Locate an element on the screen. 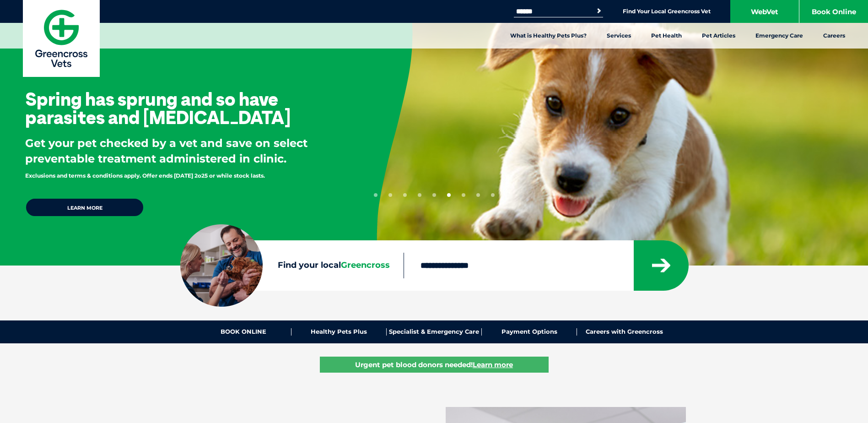 This screenshot has height=423, width=868. u: Learn more is located at coordinates (493, 364).